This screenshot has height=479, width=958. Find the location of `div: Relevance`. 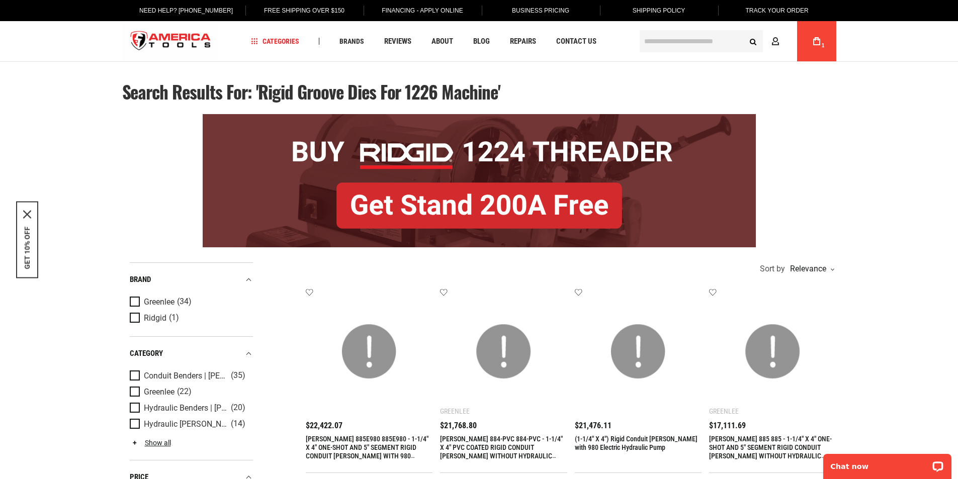

div: Relevance is located at coordinates (810, 269).